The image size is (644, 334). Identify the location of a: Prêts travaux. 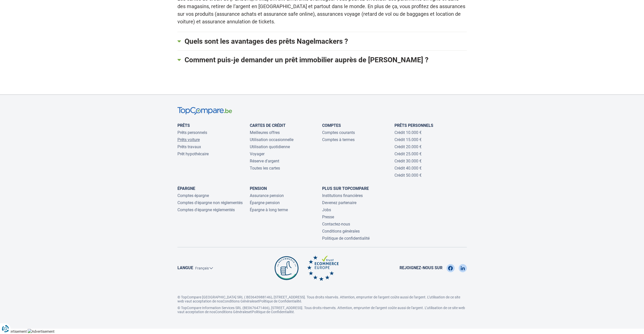
(189, 147).